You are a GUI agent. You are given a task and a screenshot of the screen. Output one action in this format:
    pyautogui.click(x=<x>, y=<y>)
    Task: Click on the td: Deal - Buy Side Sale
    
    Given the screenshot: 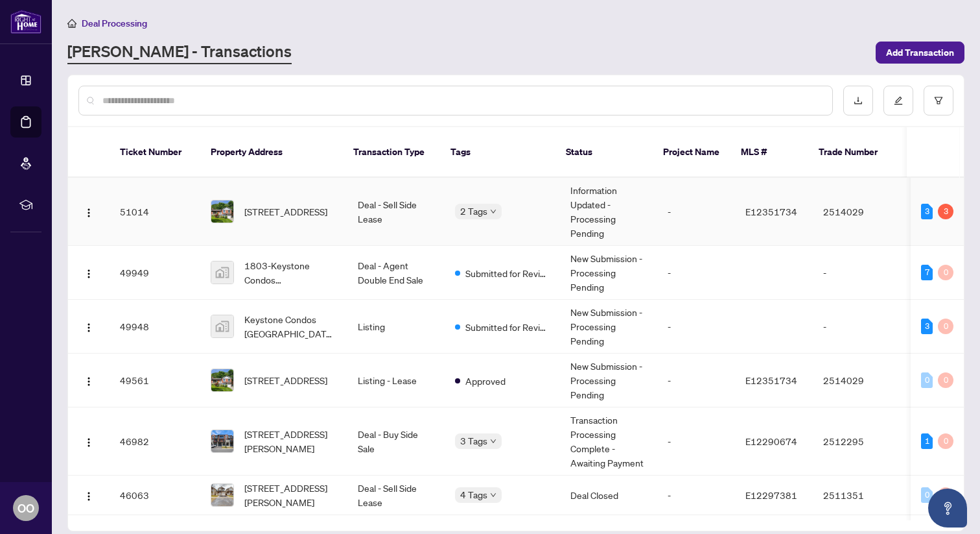 What is the action you would take?
    pyautogui.click(x=396, y=441)
    